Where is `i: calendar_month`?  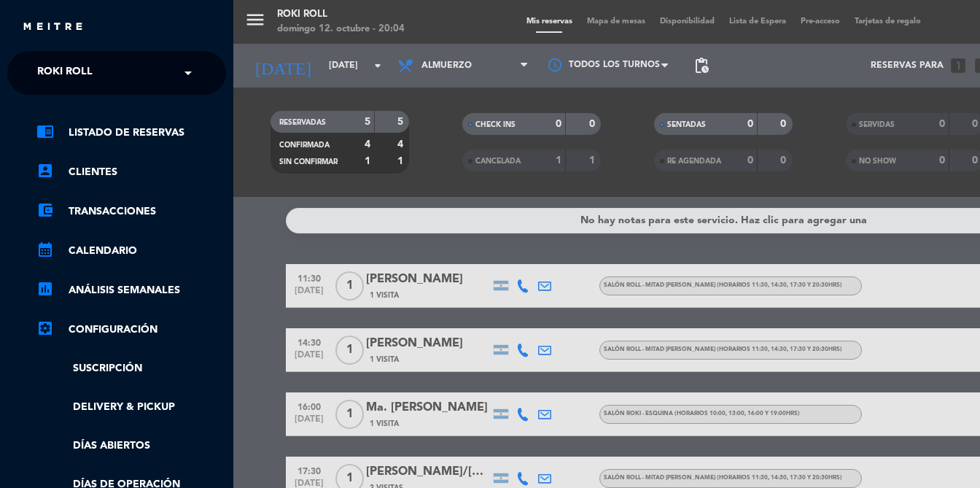 i: calendar_month is located at coordinates (45, 250).